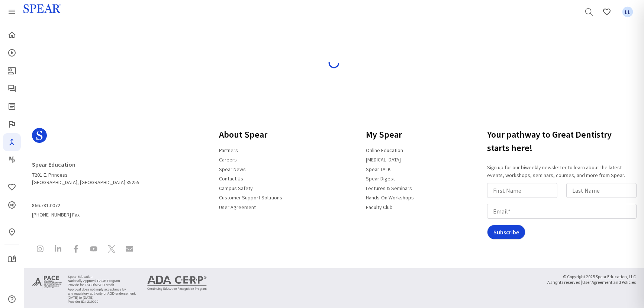 The image size is (644, 308). What do you see at coordinates (102, 285) in the screenshot?
I see `li: Provide for FAGD/MAGD credit.` at bounding box center [102, 285].